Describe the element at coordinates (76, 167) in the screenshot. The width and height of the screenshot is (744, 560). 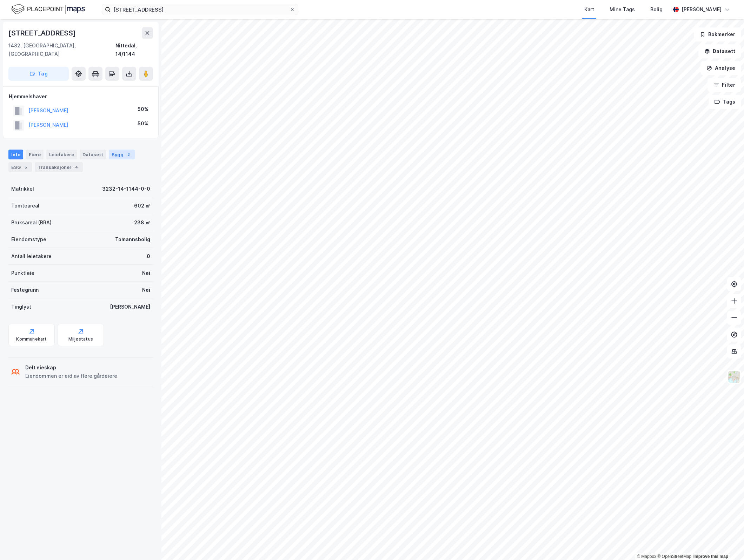
I see `div: 4` at that location.